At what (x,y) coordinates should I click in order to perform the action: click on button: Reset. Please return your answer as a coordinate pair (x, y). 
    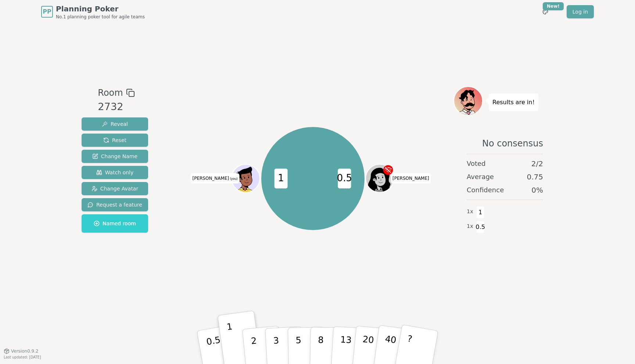
    Looking at the image, I should click on (114, 141).